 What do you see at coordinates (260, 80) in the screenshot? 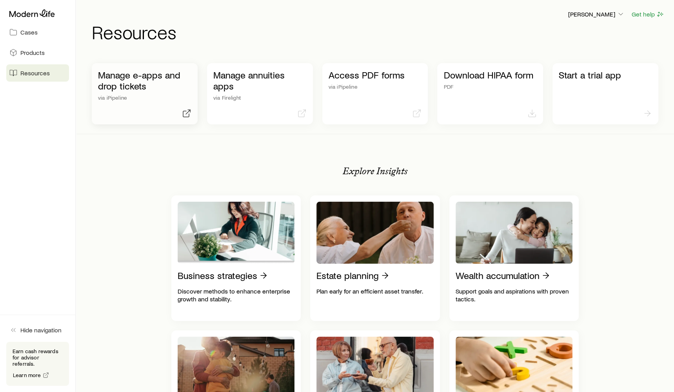
I see `p: Manage annuities apps` at bounding box center [260, 80].